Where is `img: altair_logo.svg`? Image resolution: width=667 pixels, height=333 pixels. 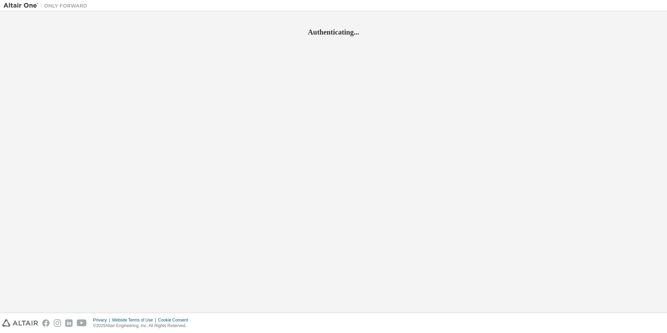 img: altair_logo.svg is located at coordinates (20, 323).